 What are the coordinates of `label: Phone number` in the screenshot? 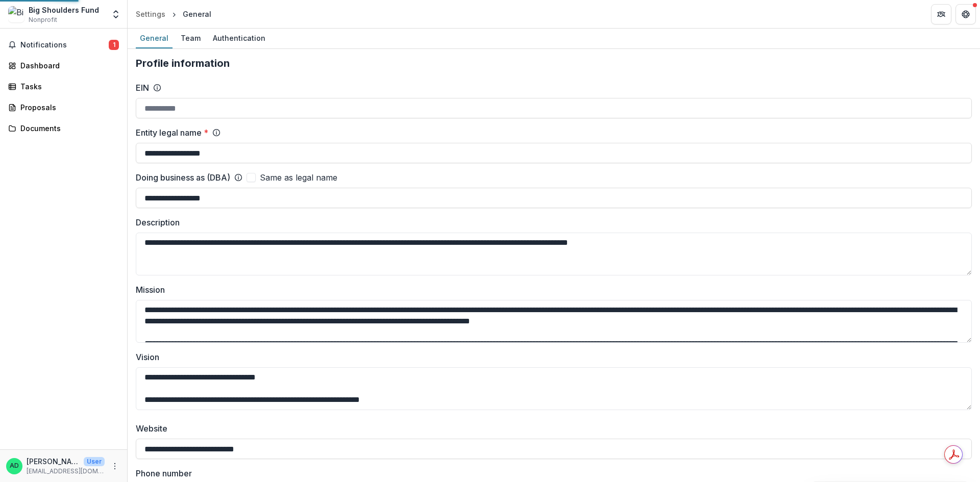 It's located at (551, 474).